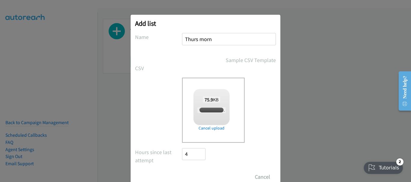  I want to click on strong: 75.9, so click(209, 100).